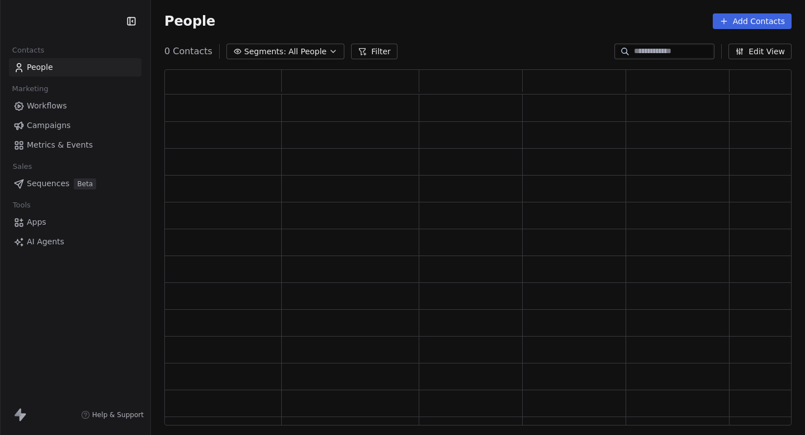  I want to click on span: Apps, so click(36, 222).